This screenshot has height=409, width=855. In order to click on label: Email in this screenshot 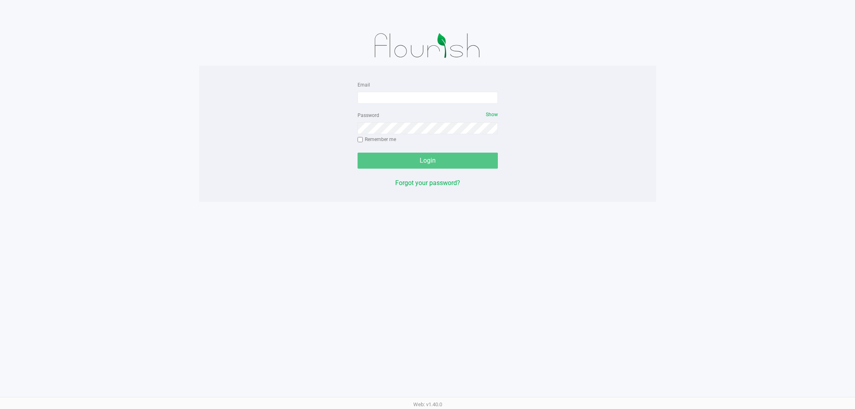, I will do `click(363, 85)`.